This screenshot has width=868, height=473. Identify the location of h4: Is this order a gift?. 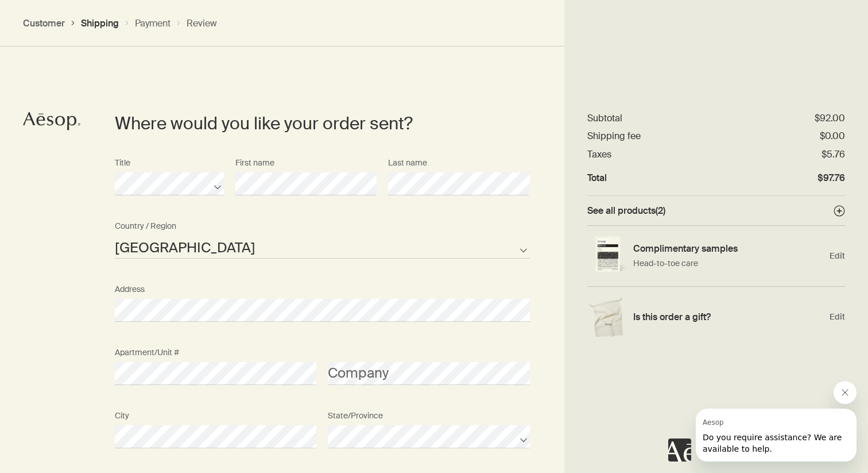
(729, 316).